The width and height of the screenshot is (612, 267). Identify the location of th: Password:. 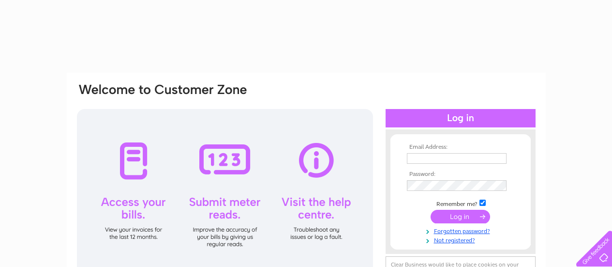
(461, 174).